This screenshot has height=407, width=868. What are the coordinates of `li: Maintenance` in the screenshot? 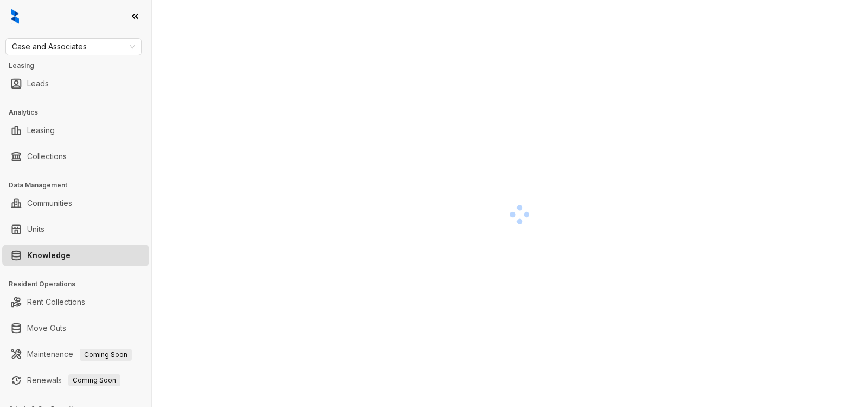 It's located at (76, 354).